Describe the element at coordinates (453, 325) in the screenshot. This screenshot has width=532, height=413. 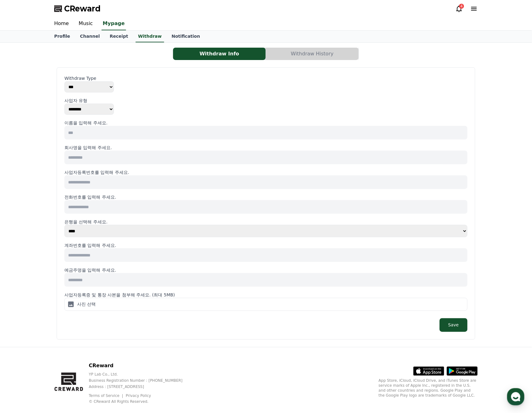
I see `button: Save` at that location.